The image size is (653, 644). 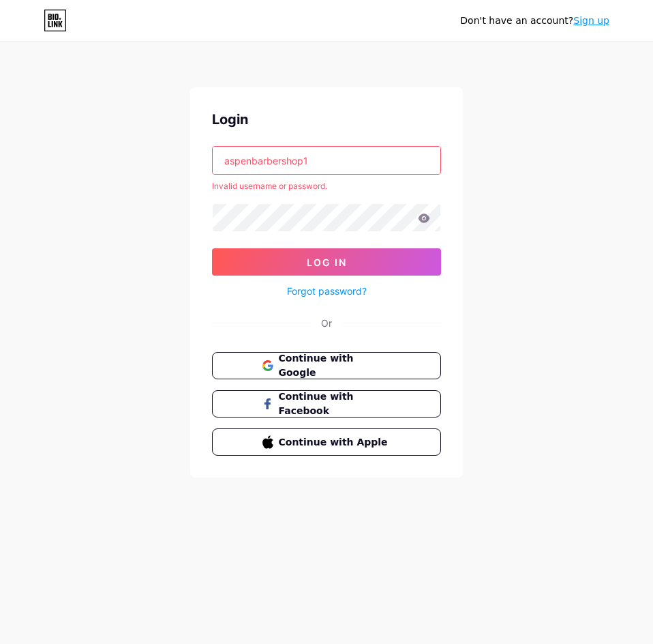 What do you see at coordinates (327, 322) in the screenshot?
I see `div: Or` at bounding box center [327, 322].